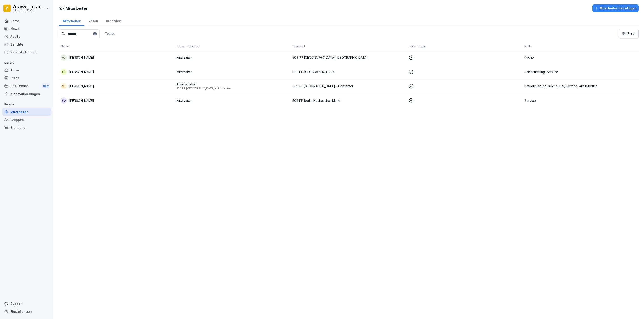  Describe the element at coordinates (27, 63) in the screenshot. I see `p: Library` at that location.